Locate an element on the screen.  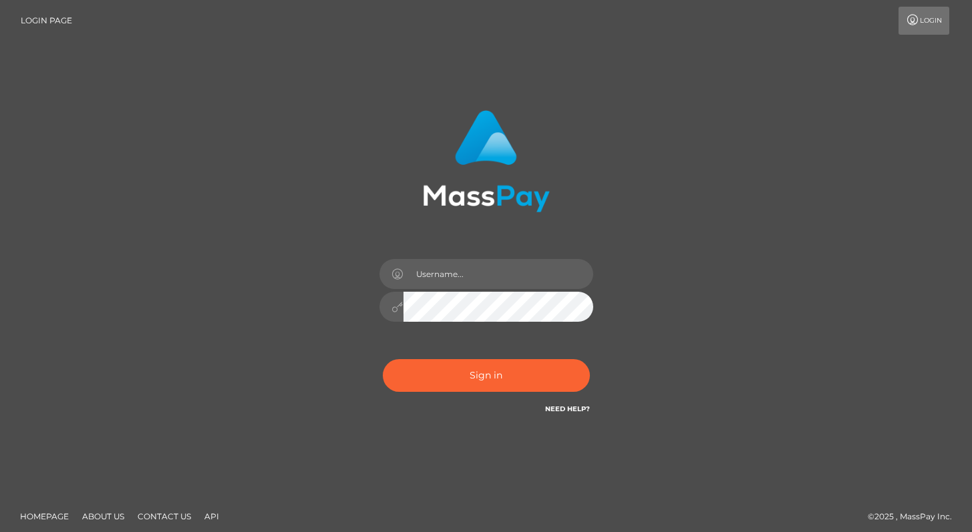
a: Login Page is located at coordinates (46, 21).